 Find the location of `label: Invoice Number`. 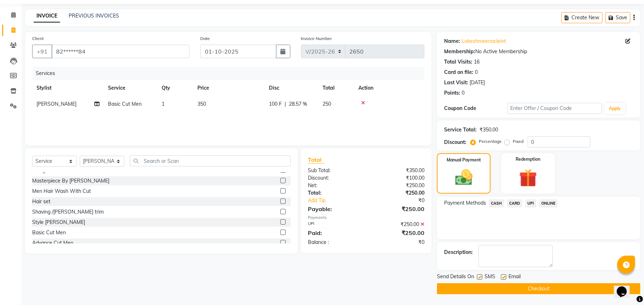

label: Invoice Number is located at coordinates (316, 38).